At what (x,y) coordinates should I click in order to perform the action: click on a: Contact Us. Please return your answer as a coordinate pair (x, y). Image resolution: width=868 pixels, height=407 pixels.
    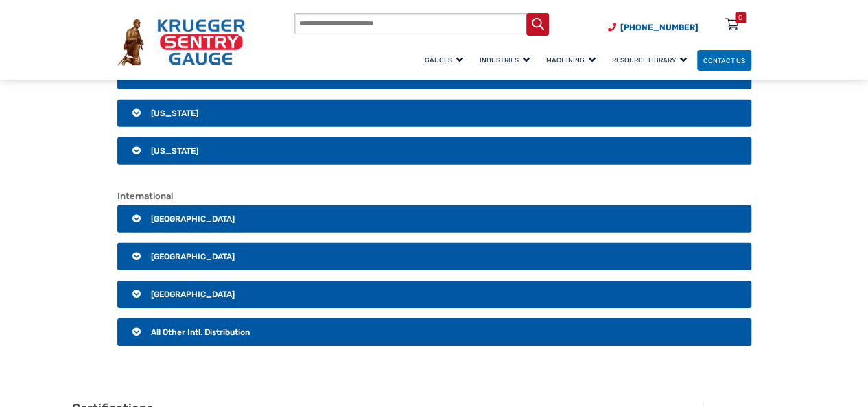
    Looking at the image, I should click on (724, 61).